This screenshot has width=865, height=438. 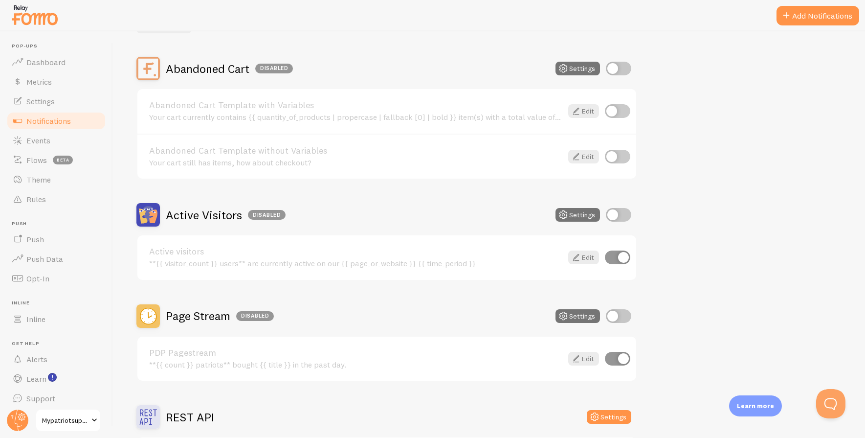 I want to click on a: PDP Pagestream, so click(x=356, y=353).